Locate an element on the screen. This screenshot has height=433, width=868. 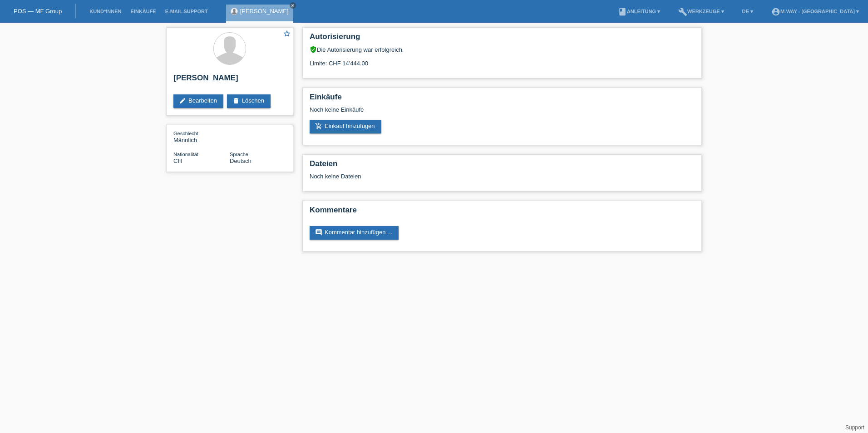
i: close is located at coordinates (293, 5).